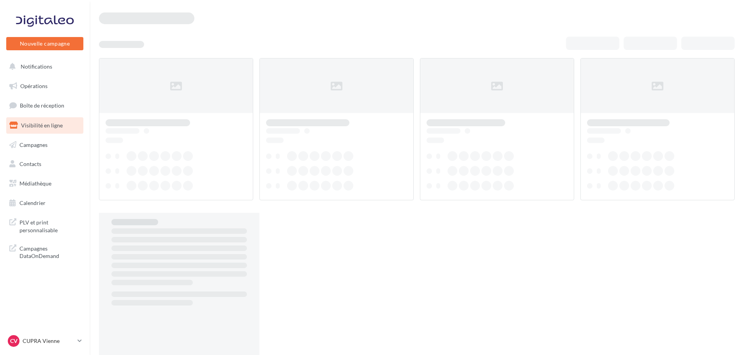 The height and width of the screenshot is (355, 744). Describe the element at coordinates (45, 105) in the screenshot. I see `a: Boîte de réception` at that location.